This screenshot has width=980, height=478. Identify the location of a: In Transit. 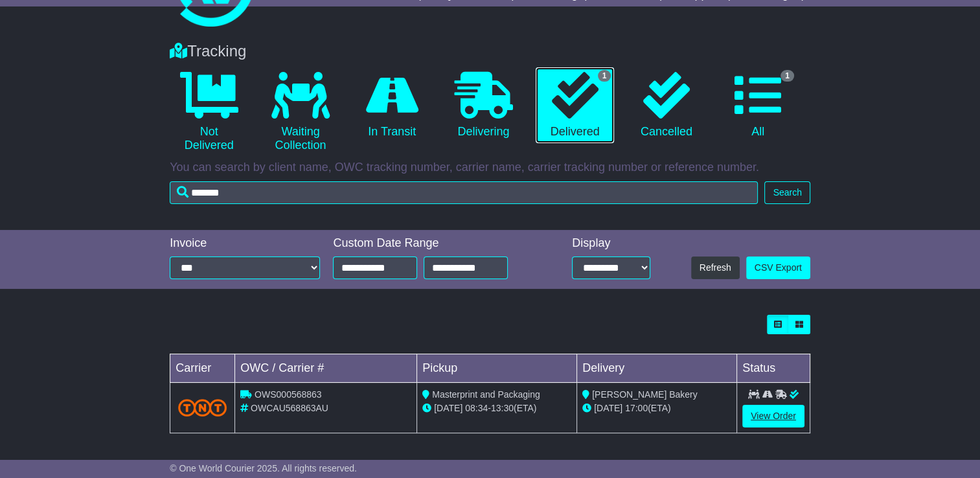
(392, 106).